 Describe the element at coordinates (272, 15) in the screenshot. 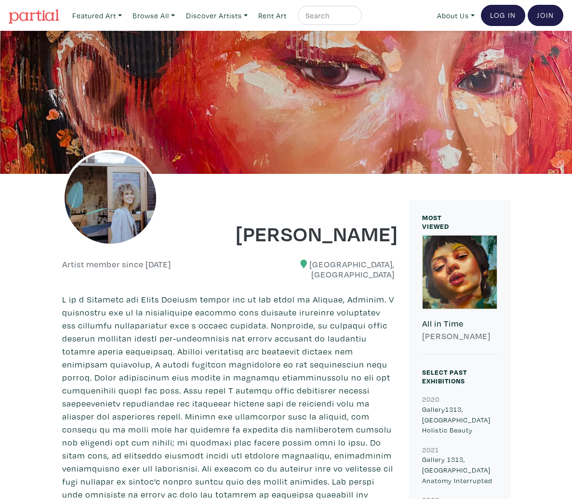

I see `a: Rent Art` at that location.